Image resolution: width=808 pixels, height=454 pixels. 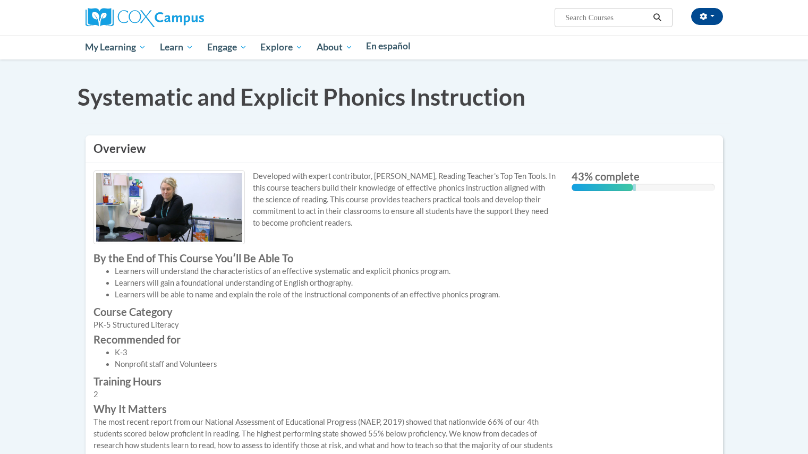 What do you see at coordinates (335, 364) in the screenshot?
I see `li: Nonprofit staff and Volunteers` at bounding box center [335, 364].